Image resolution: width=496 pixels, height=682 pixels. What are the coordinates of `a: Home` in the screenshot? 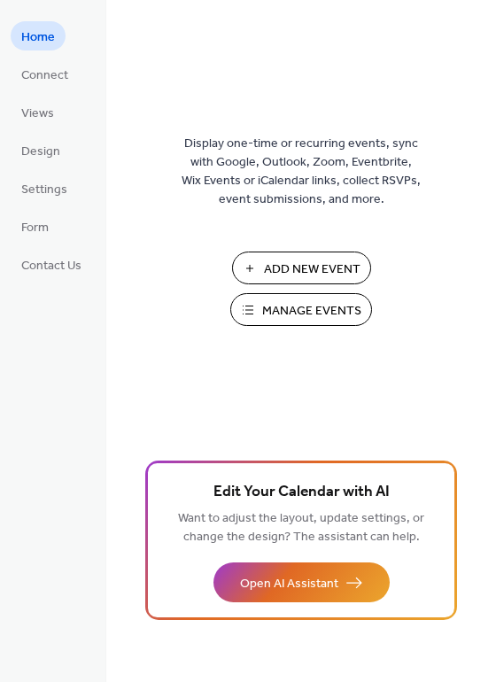 It's located at (38, 35).